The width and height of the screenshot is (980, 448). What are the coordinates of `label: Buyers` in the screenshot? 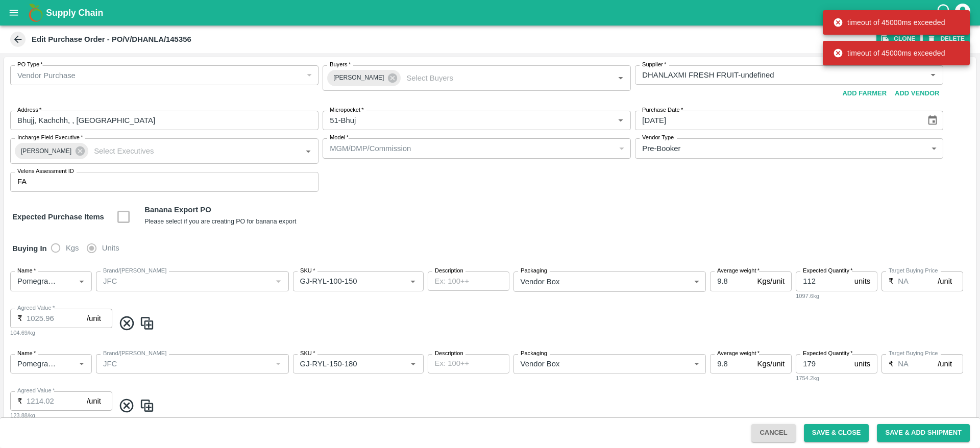 It's located at (340, 65).